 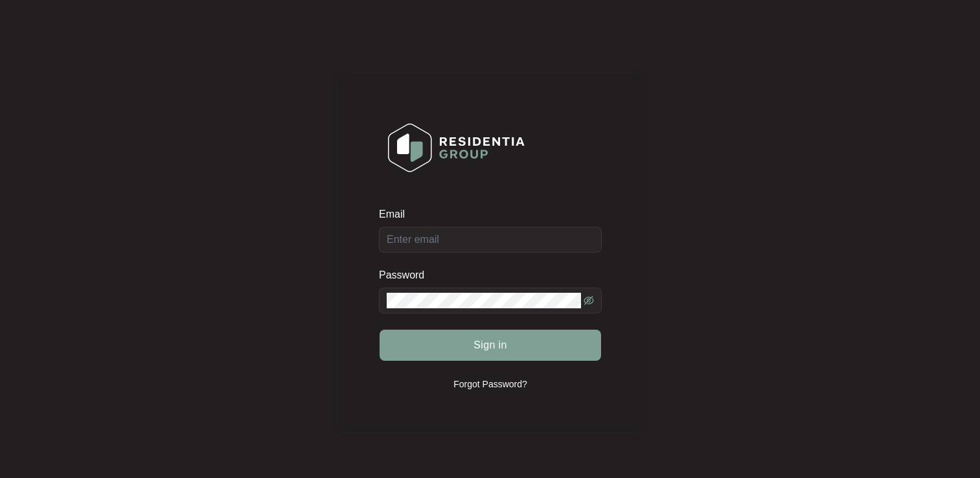 I want to click on input: Email, so click(x=490, y=240).